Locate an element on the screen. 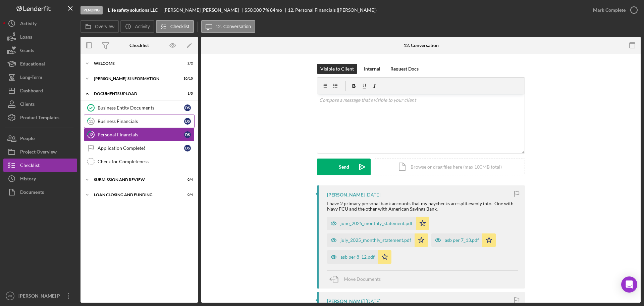 This screenshot has height=306, width=644. button: Internal is located at coordinates (372, 69).